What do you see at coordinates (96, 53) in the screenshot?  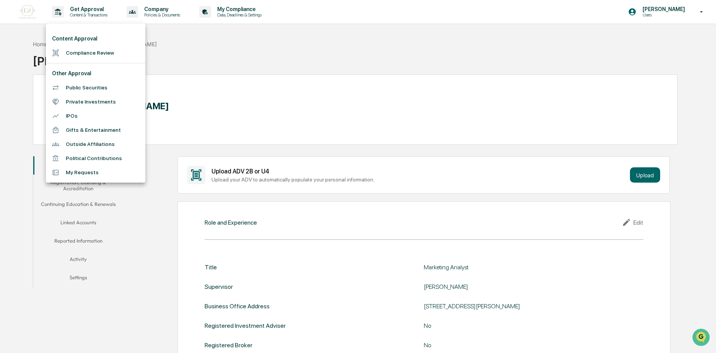 I see `li: Compliance Review` at bounding box center [96, 53].